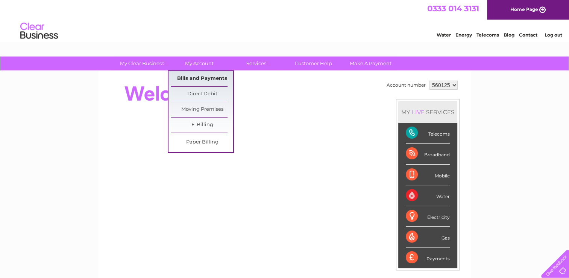  I want to click on a: E-Billing, so click(202, 125).